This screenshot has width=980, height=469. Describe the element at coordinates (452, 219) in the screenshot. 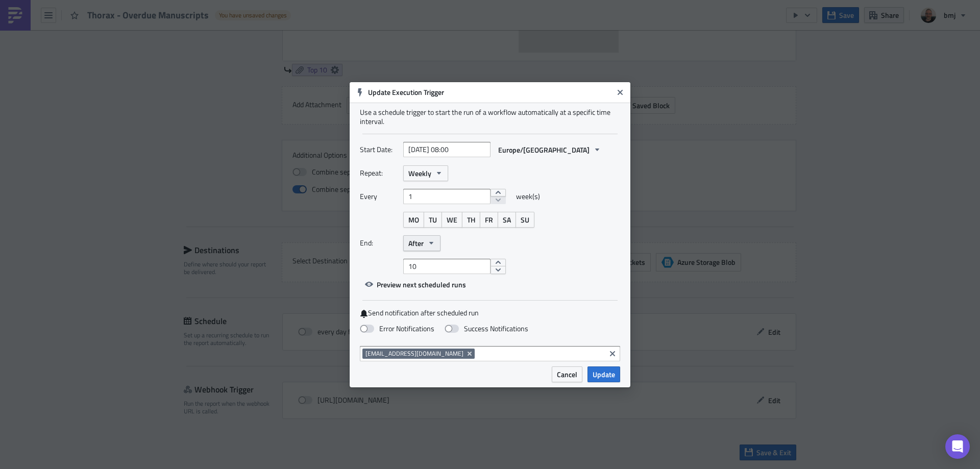

I see `span: WE` at that location.